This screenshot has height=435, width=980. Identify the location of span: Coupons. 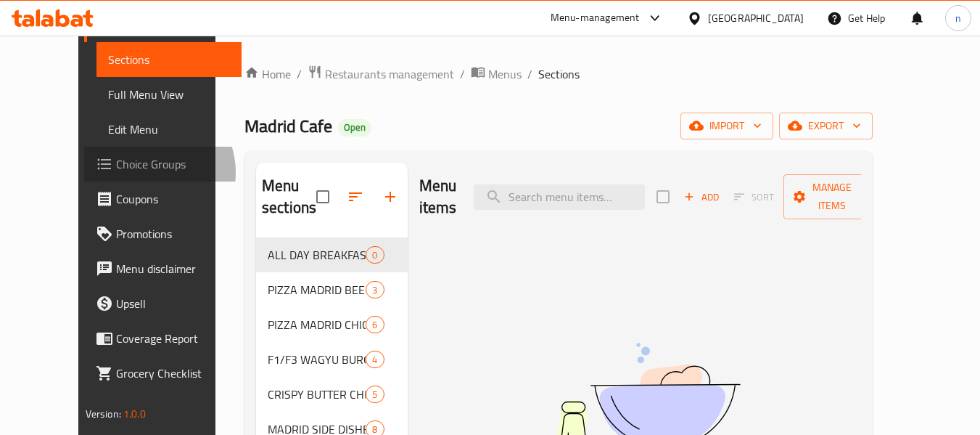
(174, 198).